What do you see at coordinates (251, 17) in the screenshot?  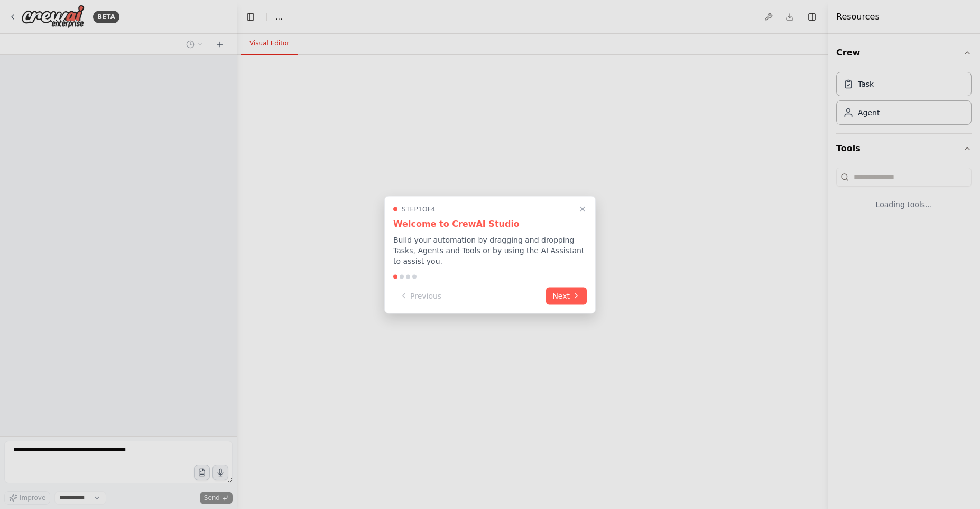 I see `button: Hide left sidebar` at bounding box center [251, 17].